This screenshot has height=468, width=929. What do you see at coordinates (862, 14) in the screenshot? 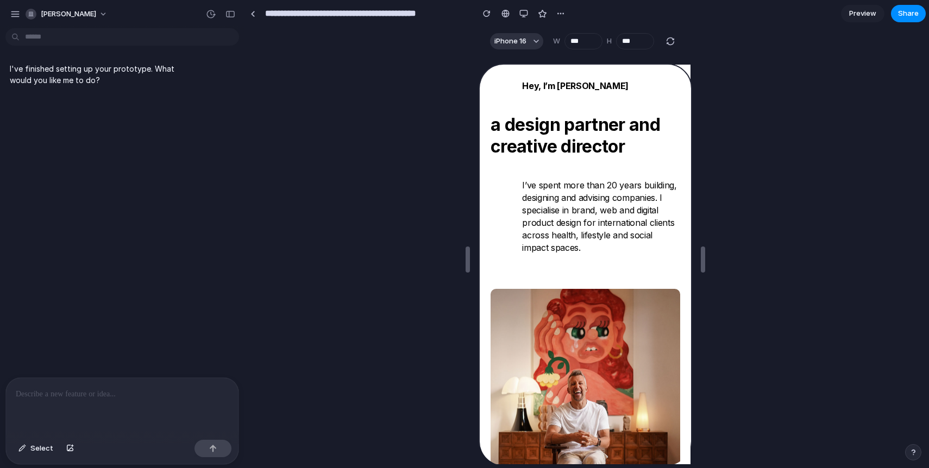
I see `span: Preview` at bounding box center [862, 14].